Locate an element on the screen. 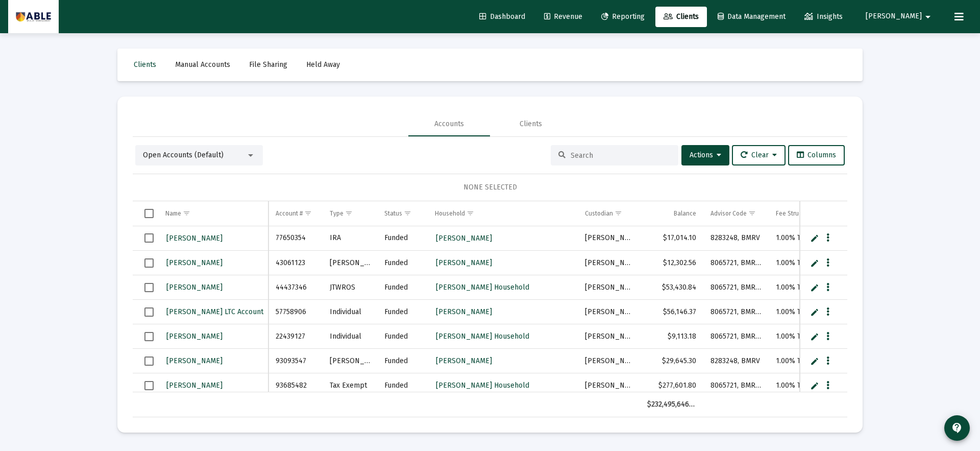  span: Columns is located at coordinates (816, 154).